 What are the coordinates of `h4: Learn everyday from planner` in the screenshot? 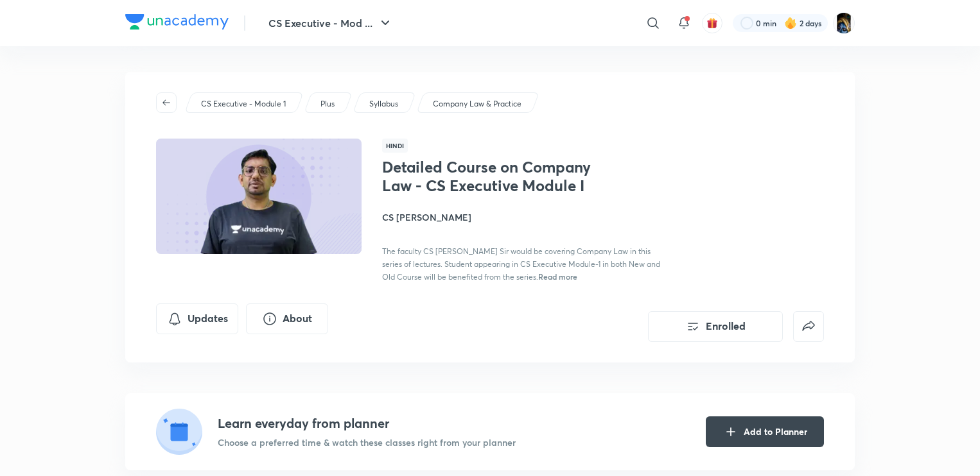 It's located at (367, 423).